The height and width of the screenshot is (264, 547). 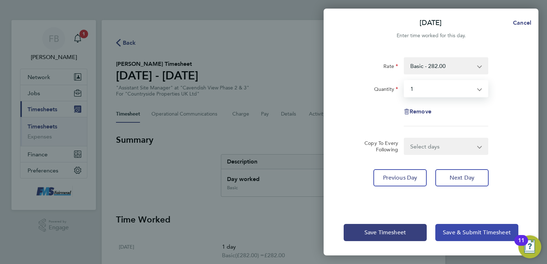 What do you see at coordinates (418, 112) in the screenshot?
I see `button: Remove` at bounding box center [418, 112].